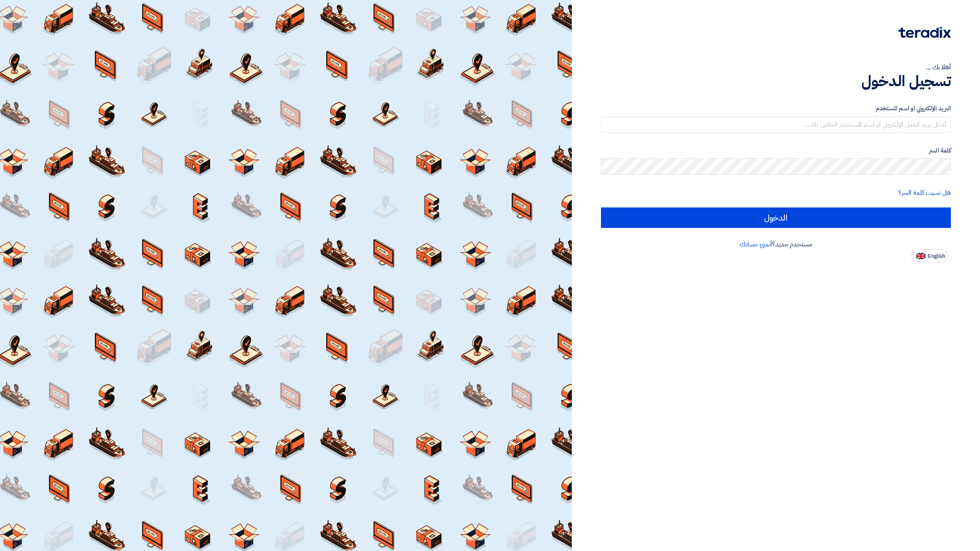 Image resolution: width=980 pixels, height=551 pixels. Describe the element at coordinates (775, 108) in the screenshot. I see `label: البريد الإلكتروني او اسم المستخدم` at that location.